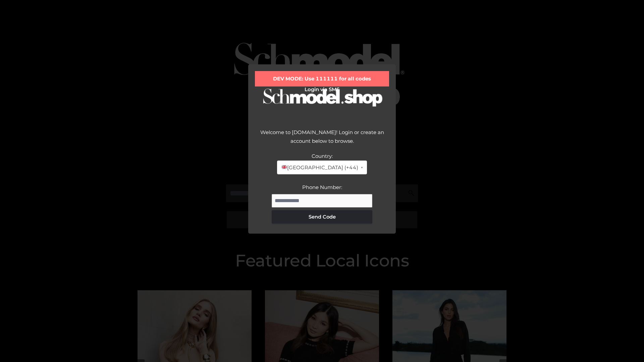 The image size is (644, 362). Describe the element at coordinates (322, 217) in the screenshot. I see `button: Send Code` at that location.